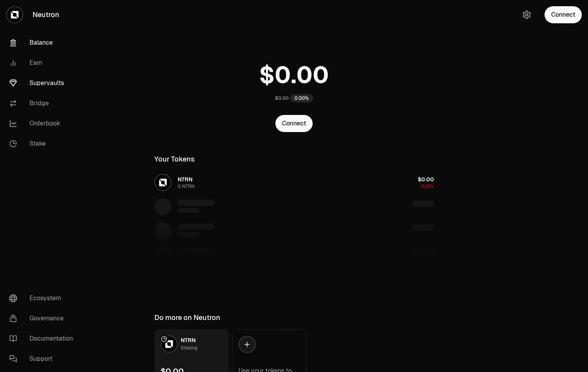 This screenshot has height=372, width=588. What do you see at coordinates (43, 83) in the screenshot?
I see `a: Supervaults` at bounding box center [43, 83].